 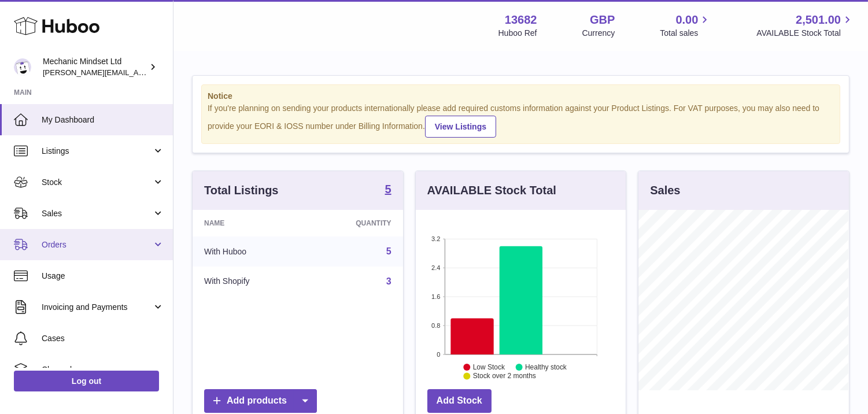 What do you see at coordinates (518, 33) in the screenshot?
I see `div: Huboo Ref` at bounding box center [518, 33].